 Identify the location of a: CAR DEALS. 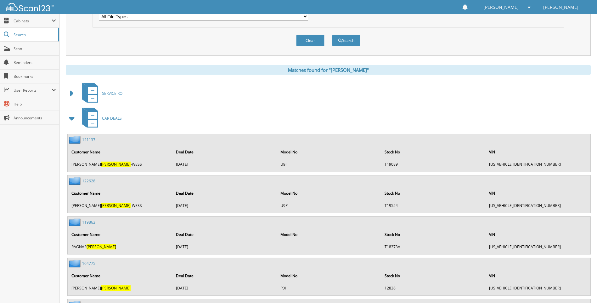
(100, 118).